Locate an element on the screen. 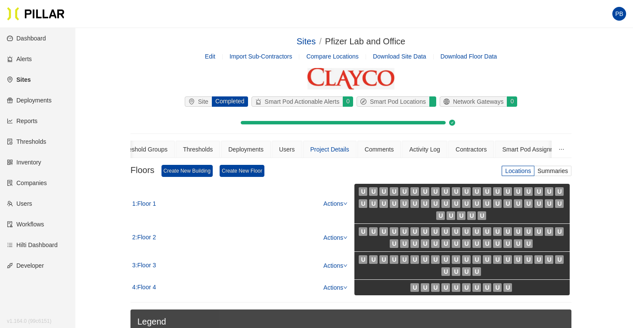  a: Compare Locations is located at coordinates (332, 56).